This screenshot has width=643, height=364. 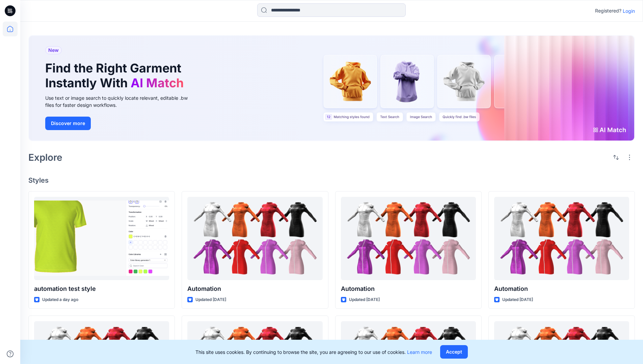 I want to click on a: automation test style, so click(x=102, y=238).